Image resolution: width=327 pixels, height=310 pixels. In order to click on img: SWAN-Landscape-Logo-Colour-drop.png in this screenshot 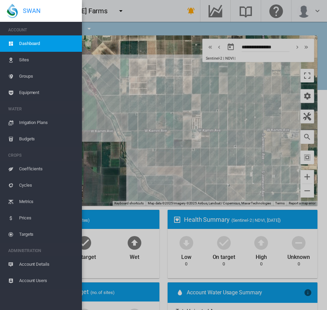, I will do `click(12, 11)`.